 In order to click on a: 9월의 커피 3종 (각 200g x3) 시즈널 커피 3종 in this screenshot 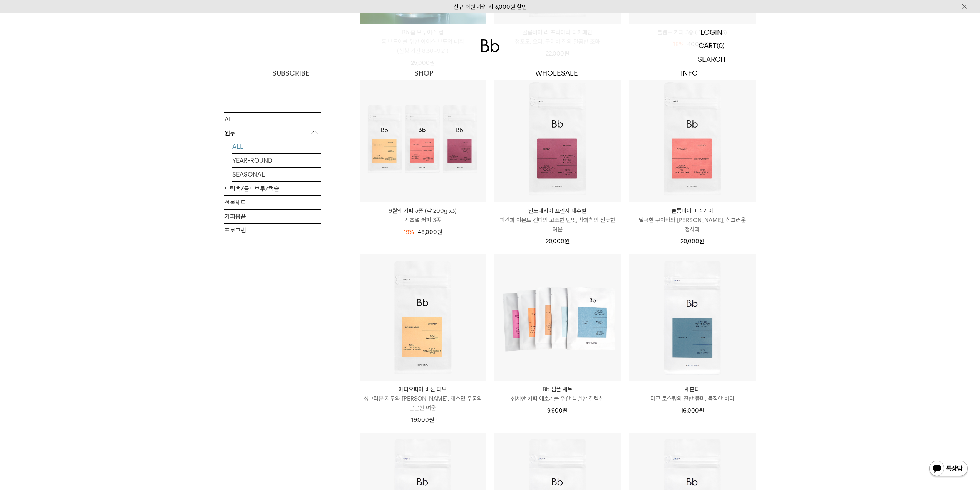, I will do `click(423, 216)`.